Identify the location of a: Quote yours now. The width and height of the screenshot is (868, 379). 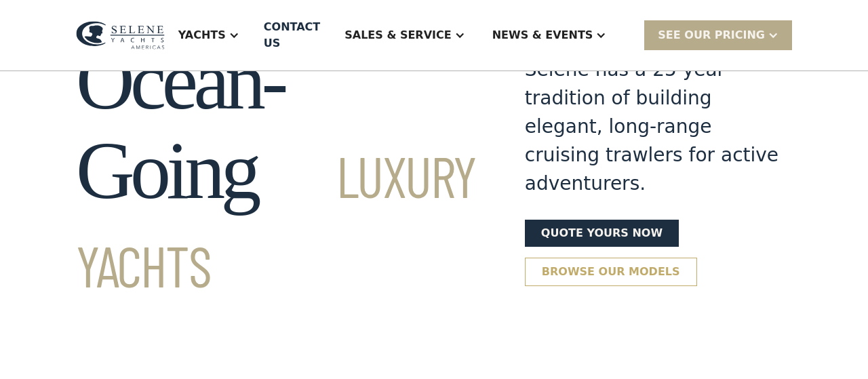
(601, 233).